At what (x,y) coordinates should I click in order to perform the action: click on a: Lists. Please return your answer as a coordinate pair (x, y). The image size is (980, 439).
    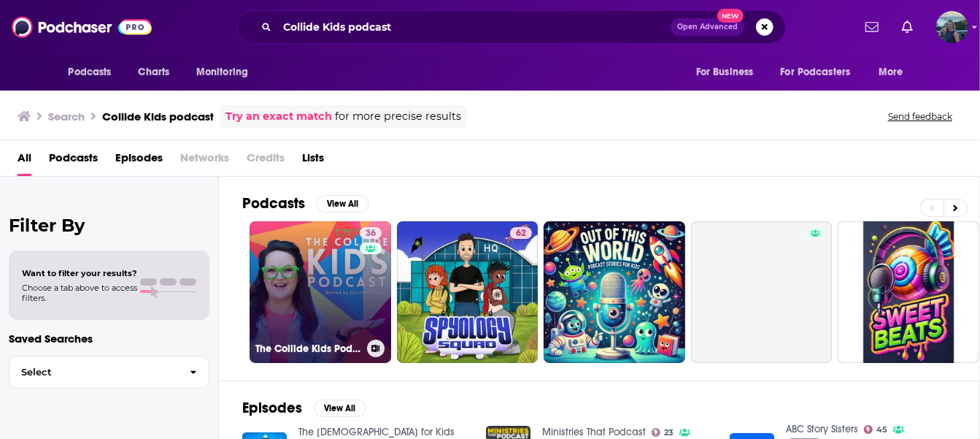
    Looking at the image, I should click on (313, 160).